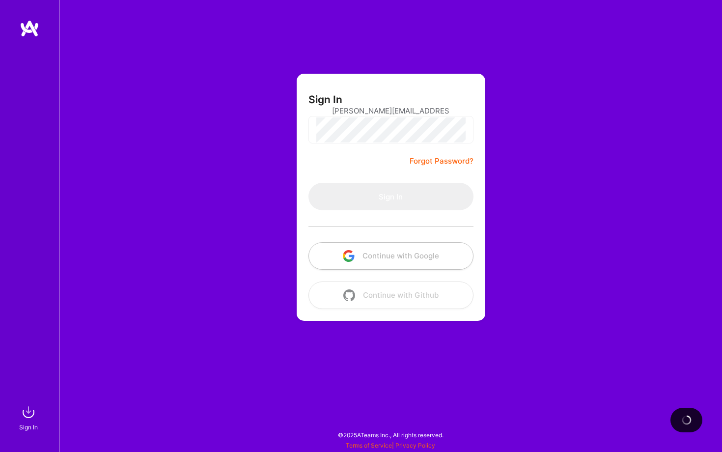 The image size is (722, 452). Describe the element at coordinates (391, 196) in the screenshot. I see `button: Sign In` at that location.